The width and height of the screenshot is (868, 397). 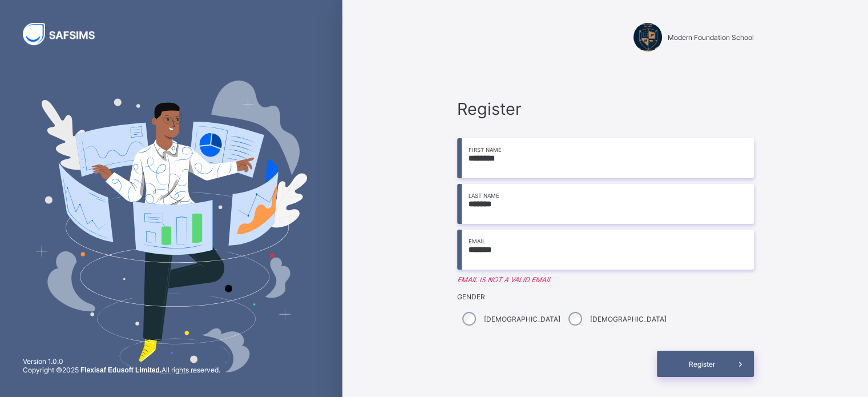 What do you see at coordinates (504, 279) in the screenshot?
I see `span: email is not a valid email` at bounding box center [504, 279].